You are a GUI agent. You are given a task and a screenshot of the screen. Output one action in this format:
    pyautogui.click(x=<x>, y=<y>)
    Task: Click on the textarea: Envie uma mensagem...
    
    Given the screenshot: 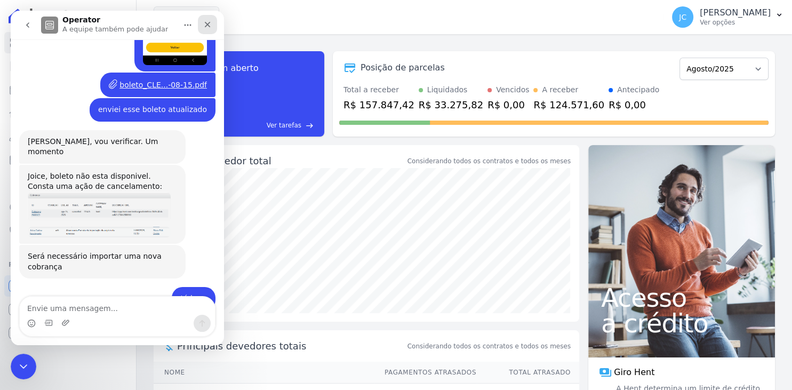 What is the action you would take?
    pyautogui.click(x=107, y=295)
    